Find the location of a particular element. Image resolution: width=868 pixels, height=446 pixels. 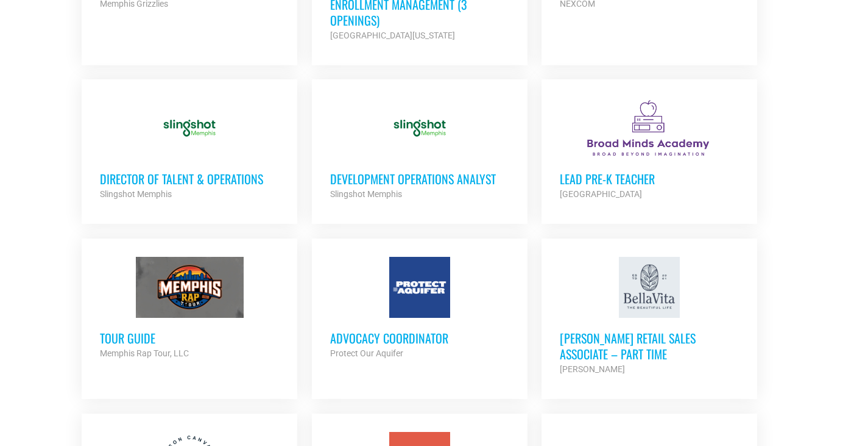

h3: Director of Talent & Operations is located at coordinates (189, 178).